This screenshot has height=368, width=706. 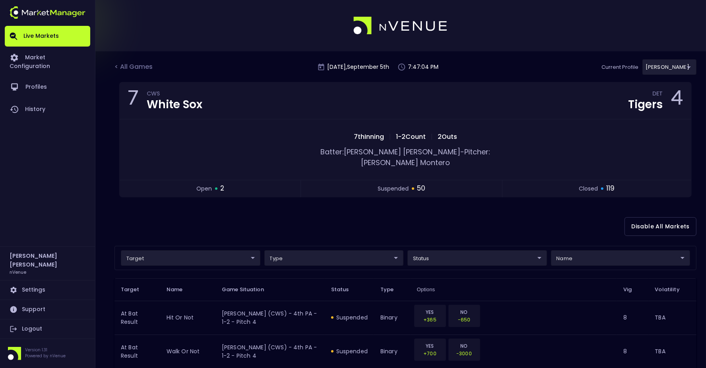 What do you see at coordinates (47, 109) in the screenshot?
I see `a: History` at bounding box center [47, 109].